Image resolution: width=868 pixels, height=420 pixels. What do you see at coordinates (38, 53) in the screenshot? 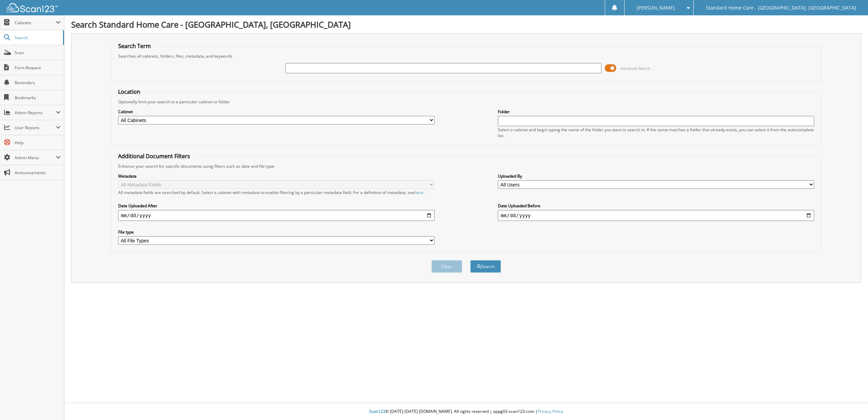
I see `span: Scan` at bounding box center [38, 53].